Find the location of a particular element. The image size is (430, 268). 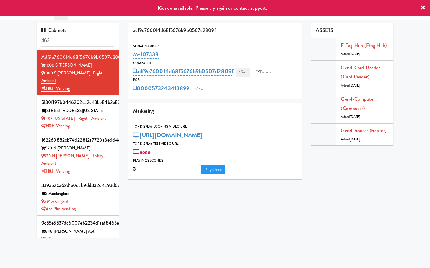

div: POS is located at coordinates (215, 80).